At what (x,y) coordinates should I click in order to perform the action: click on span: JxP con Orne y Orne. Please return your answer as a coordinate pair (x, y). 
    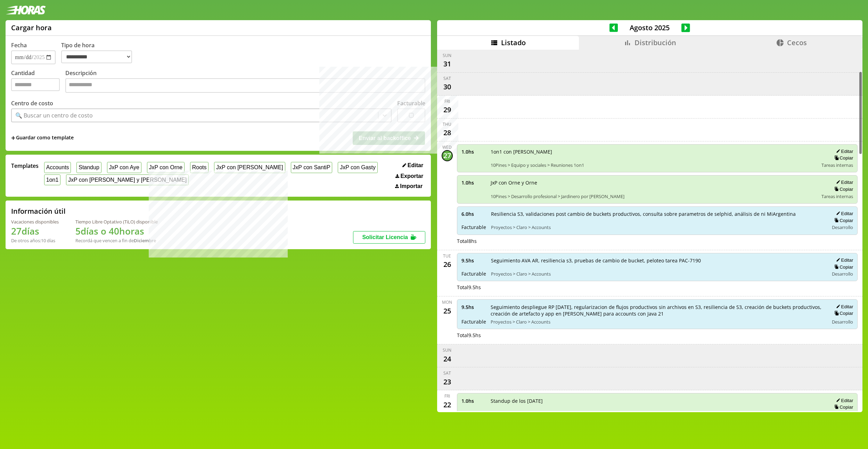
    Looking at the image, I should click on (654, 182).